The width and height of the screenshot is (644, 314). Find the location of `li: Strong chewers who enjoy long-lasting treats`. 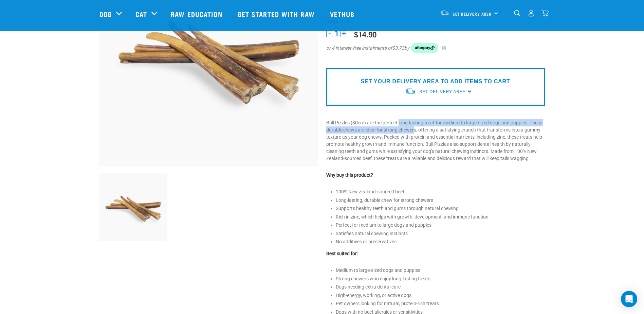

li: Strong chewers who enjoy long-lasting treats is located at coordinates (441, 279).